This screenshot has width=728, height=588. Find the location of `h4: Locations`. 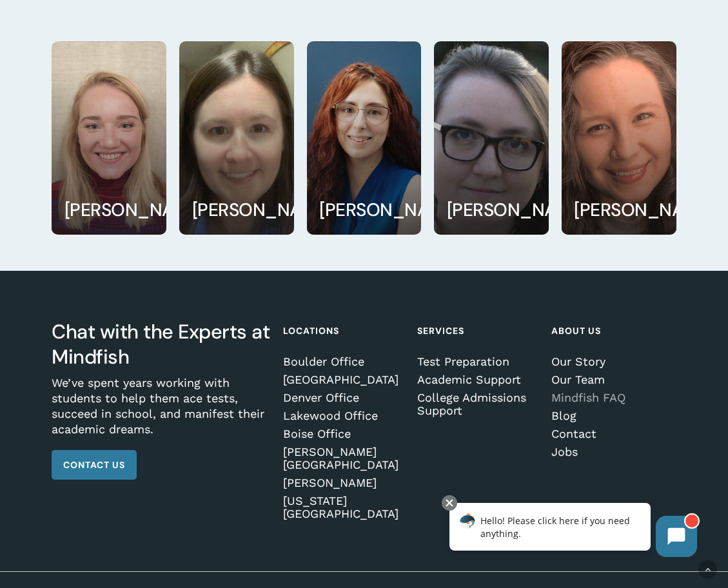

h4: Locations is located at coordinates (343, 331).